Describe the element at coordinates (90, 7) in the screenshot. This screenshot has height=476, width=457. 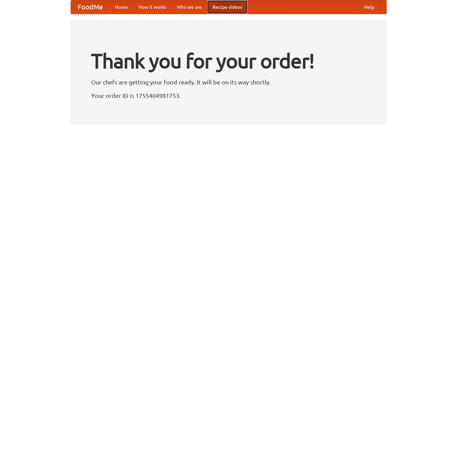
I see `a: FoodMe` at that location.